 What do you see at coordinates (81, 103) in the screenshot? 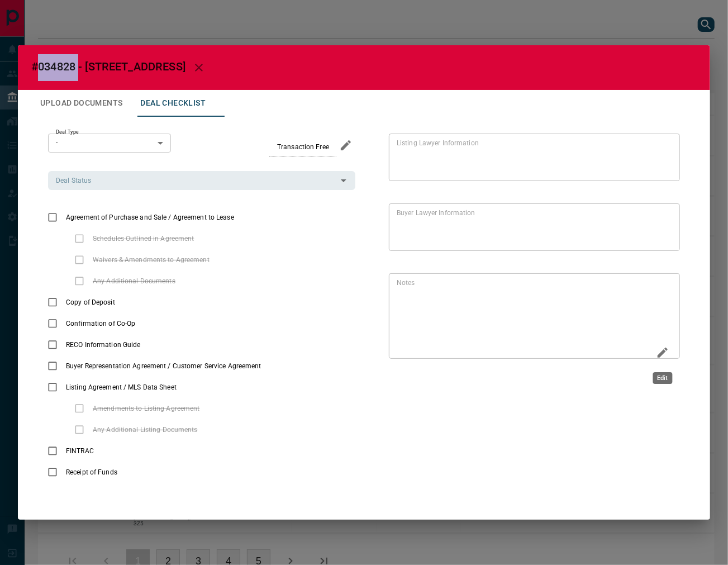
I see `button: Upload Documents` at bounding box center [81, 103].